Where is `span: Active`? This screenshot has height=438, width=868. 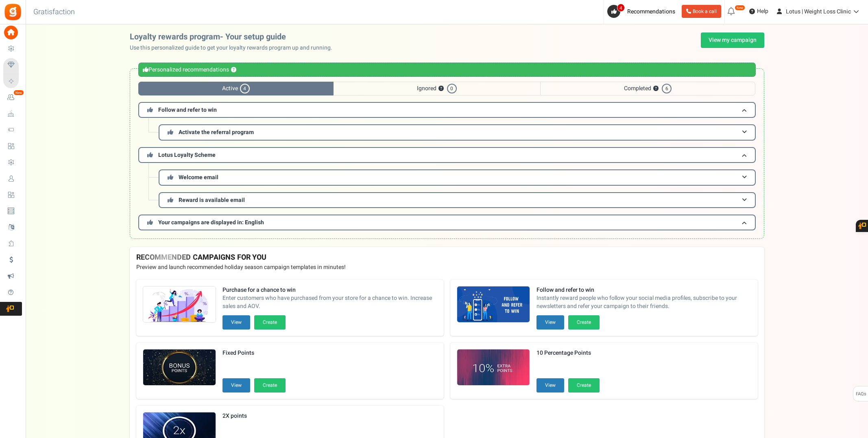
span: Active is located at coordinates (236, 89).